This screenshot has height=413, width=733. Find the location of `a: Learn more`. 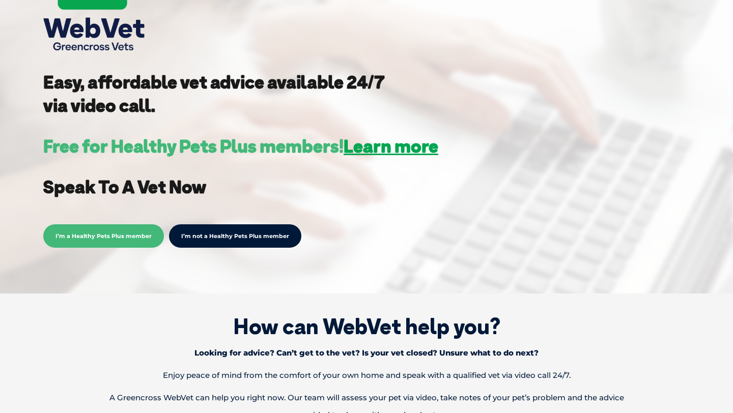

a: Learn more is located at coordinates (391, 146).